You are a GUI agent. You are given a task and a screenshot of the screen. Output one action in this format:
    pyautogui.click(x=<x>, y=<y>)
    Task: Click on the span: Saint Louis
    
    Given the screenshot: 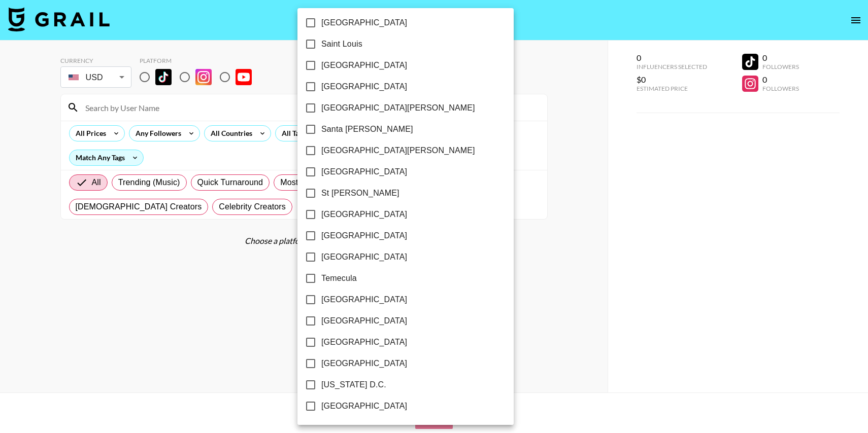 What is the action you would take?
    pyautogui.click(x=342, y=44)
    